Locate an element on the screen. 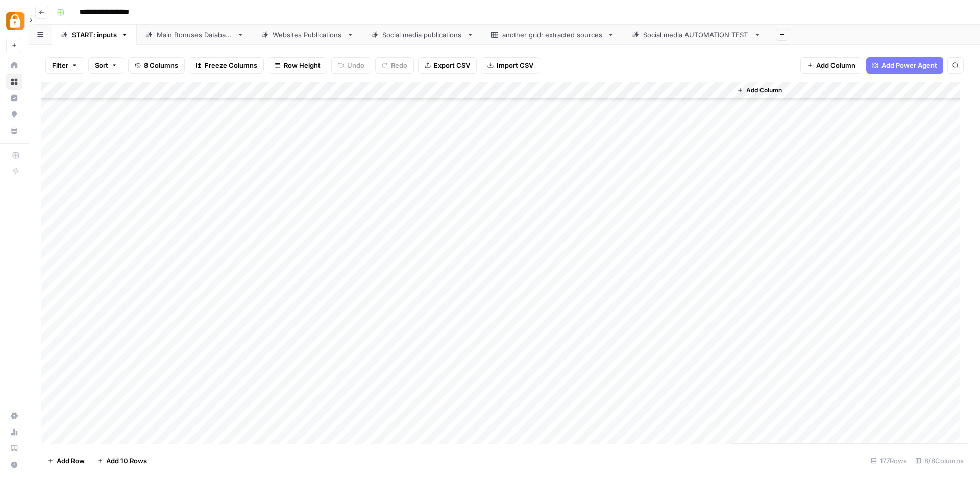 The width and height of the screenshot is (980, 477). button: Freeze Columns is located at coordinates (226, 66).